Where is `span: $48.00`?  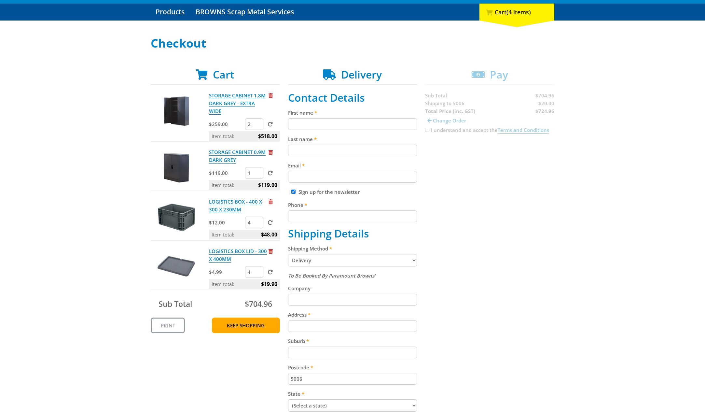
span: $48.00 is located at coordinates (269, 234).